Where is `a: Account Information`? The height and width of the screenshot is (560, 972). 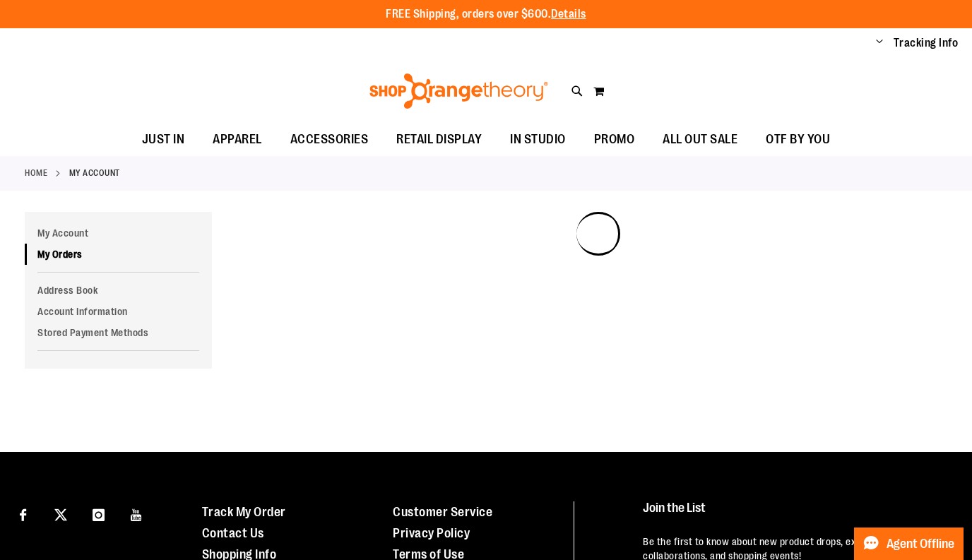
a: Account Information is located at coordinates (118, 311).